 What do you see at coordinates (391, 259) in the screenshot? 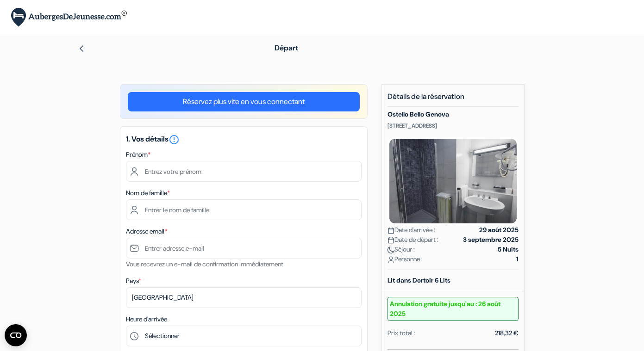
I see `img: user_icon.svg` at bounding box center [391, 259].